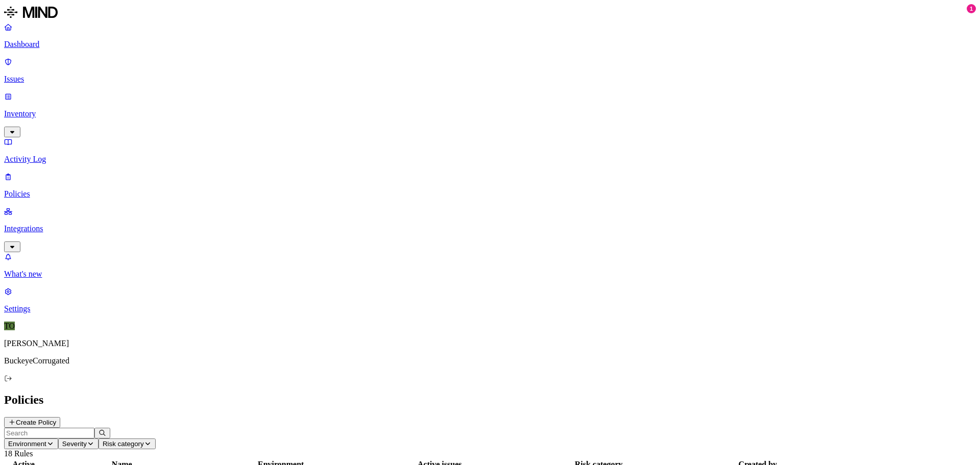  Describe the element at coordinates (123, 443) in the screenshot. I see `span: Risk category` at that location.